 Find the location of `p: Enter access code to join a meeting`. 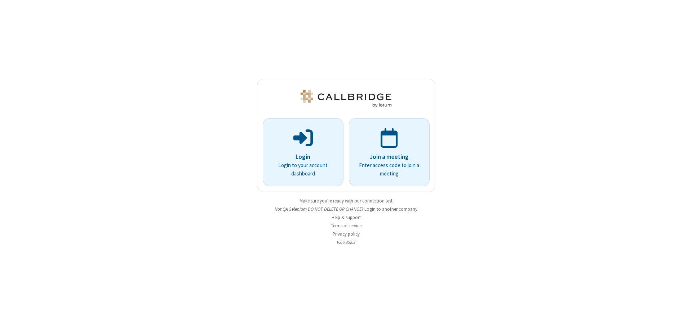

p: Enter access code to join a meeting is located at coordinates (389, 169).